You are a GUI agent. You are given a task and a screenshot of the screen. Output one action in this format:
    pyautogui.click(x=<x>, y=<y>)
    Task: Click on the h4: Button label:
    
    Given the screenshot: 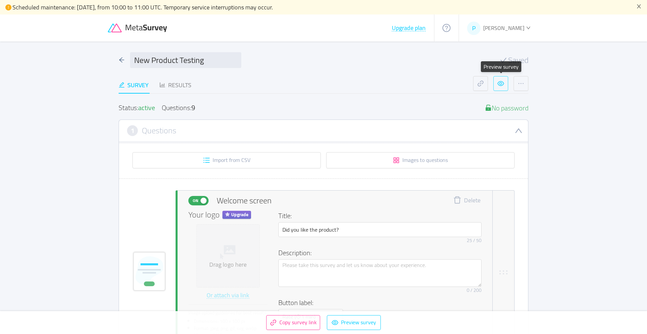 What is the action you would take?
    pyautogui.click(x=378, y=303)
    